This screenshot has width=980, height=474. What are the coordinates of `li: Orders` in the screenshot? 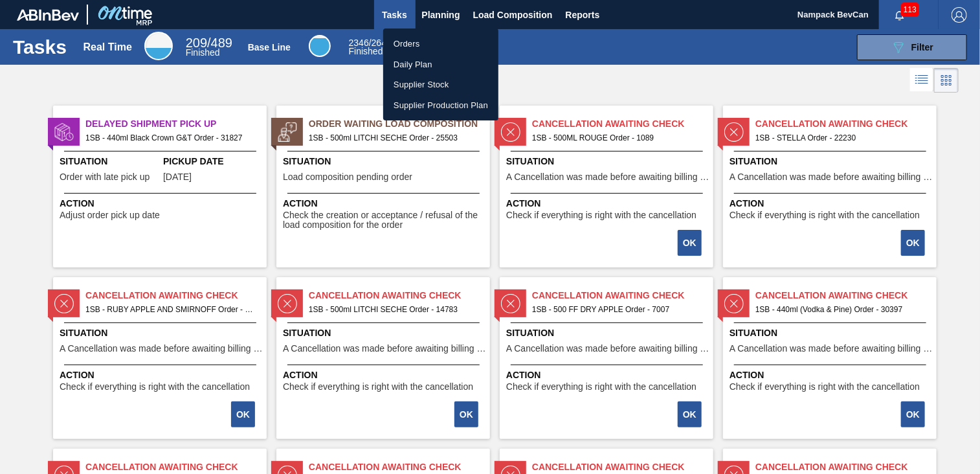 It's located at (441, 44).